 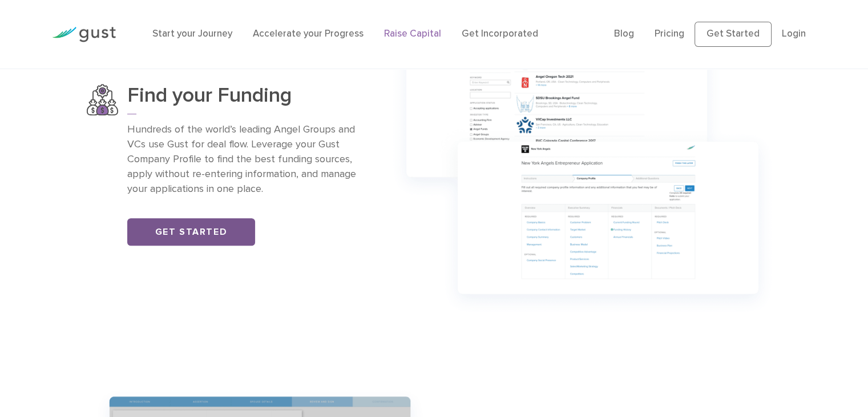 What do you see at coordinates (84, 35) in the screenshot?
I see `img: Gust Logo` at bounding box center [84, 35].